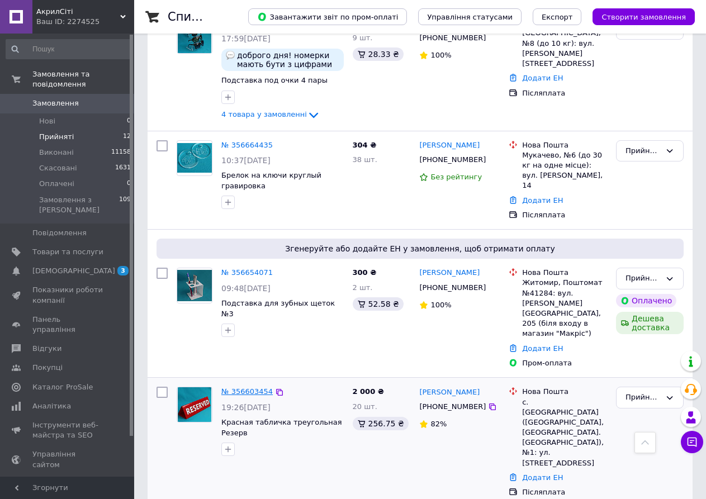 This screenshot has height=499, width=706. Describe the element at coordinates (646, 301) in the screenshot. I see `div: Оплачено` at that location.